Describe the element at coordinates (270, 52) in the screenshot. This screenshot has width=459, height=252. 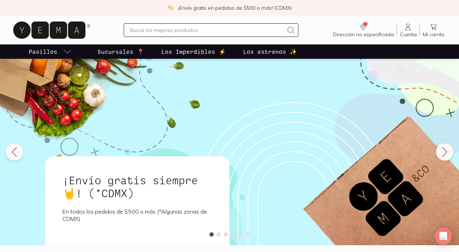
I see `p: Los estrenos ✨` at that location.